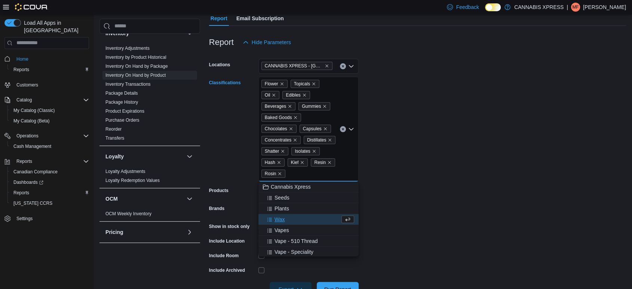 The image size is (632, 289). Describe the element at coordinates (31, 7) in the screenshot. I see `img: Cova` at that location.